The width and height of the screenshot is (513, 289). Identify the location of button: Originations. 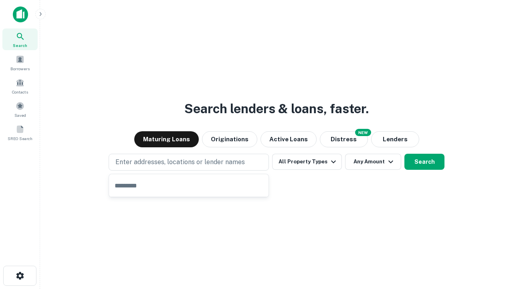
(230, 139).